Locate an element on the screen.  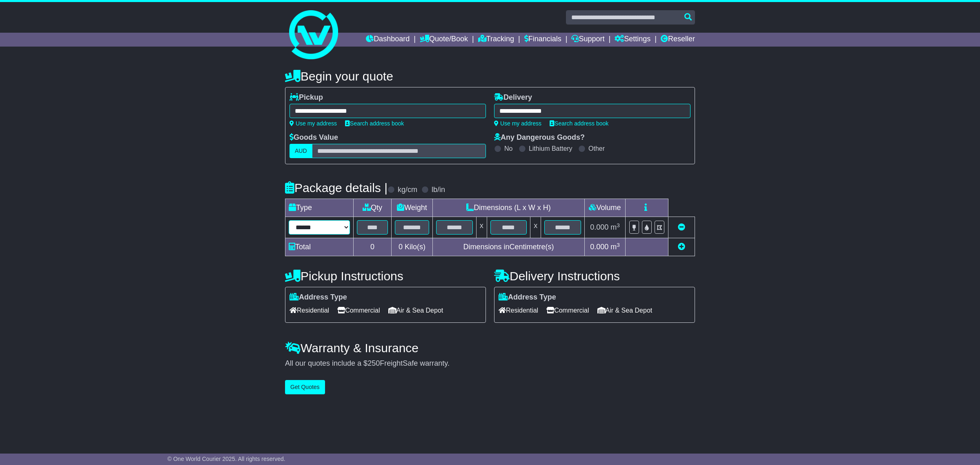
td: Dimensions (L x W x H) is located at coordinates (508, 208).